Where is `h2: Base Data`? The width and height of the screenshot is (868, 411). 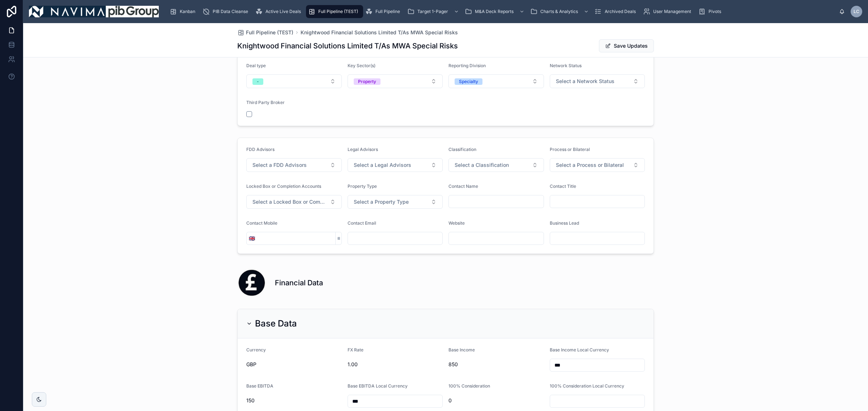
h2: Base Data is located at coordinates (276, 323).